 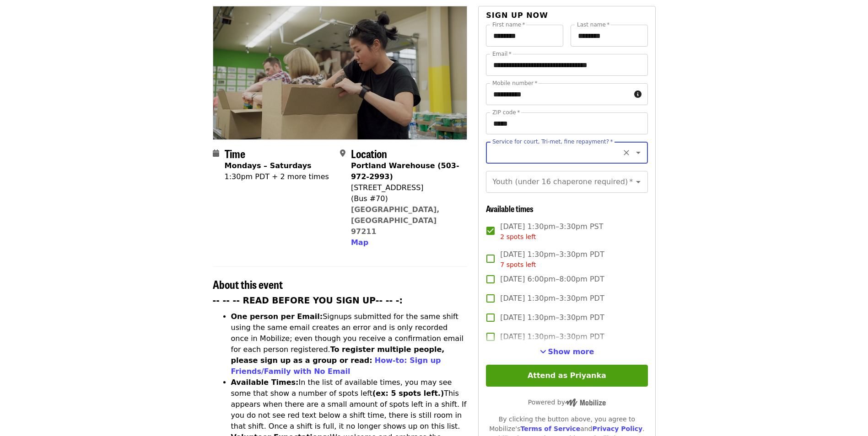 What do you see at coordinates (550, 428) in the screenshot?
I see `a: Terms of Service` at bounding box center [550, 428].